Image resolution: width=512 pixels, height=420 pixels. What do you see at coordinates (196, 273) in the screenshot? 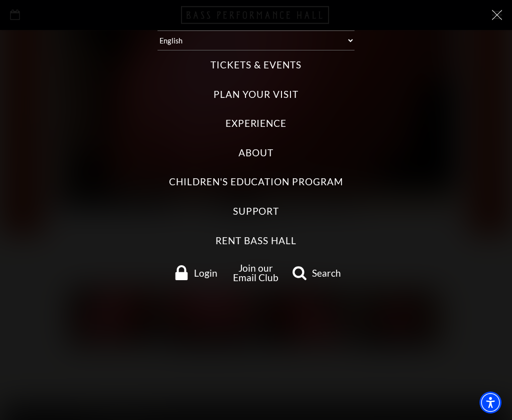
I see `a: Login` at bounding box center [196, 273].